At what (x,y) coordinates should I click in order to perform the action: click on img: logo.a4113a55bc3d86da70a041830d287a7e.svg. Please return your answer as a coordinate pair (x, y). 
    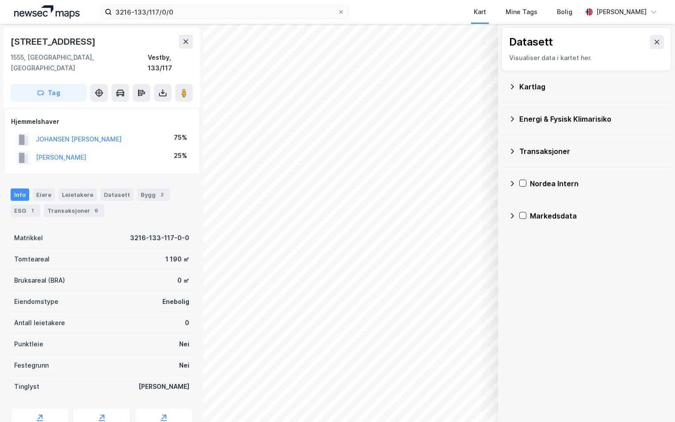
    Looking at the image, I should click on (47, 12).